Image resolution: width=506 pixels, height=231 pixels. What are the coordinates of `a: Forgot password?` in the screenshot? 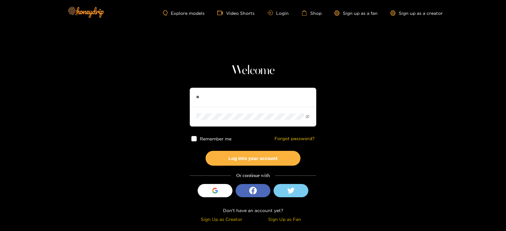 It's located at (294, 139).